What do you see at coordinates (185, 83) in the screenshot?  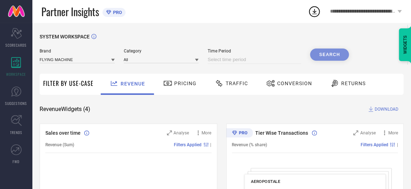 I see `span: Pricing` at bounding box center [185, 83].